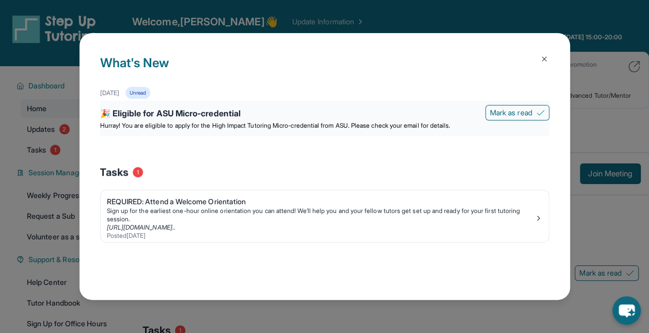 The width and height of the screenshot is (649, 333). Describe the element at coordinates (138, 172) in the screenshot. I see `span: 1` at that location.